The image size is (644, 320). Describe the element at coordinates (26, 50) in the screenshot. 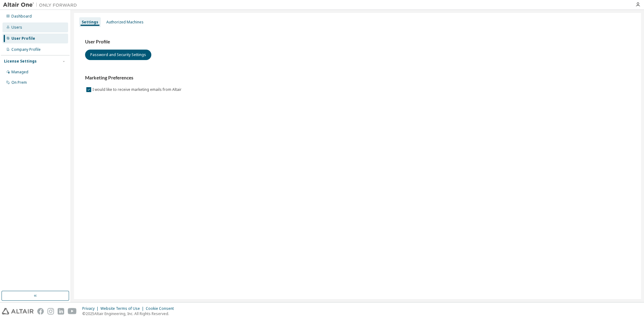

I see `div: Company Profile` at that location.